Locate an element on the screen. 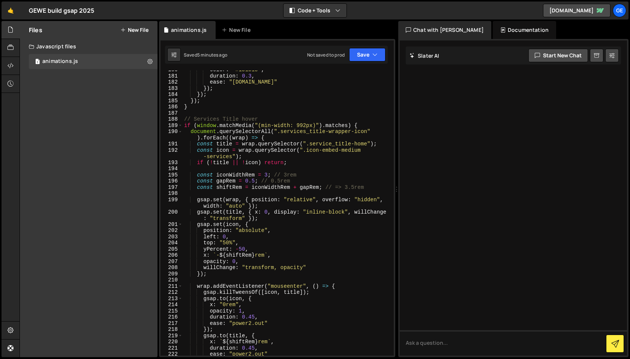 This screenshot has width=630, height=359. div: 217 is located at coordinates (171, 324).